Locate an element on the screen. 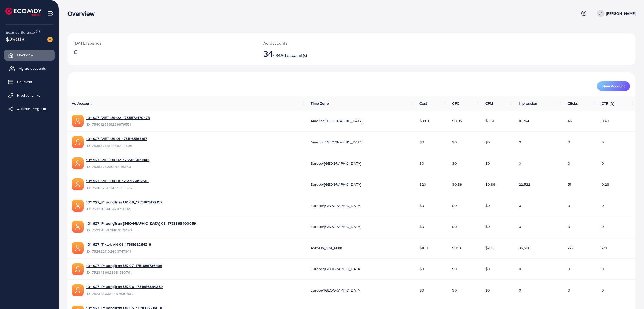  span: New Account is located at coordinates (613, 86).